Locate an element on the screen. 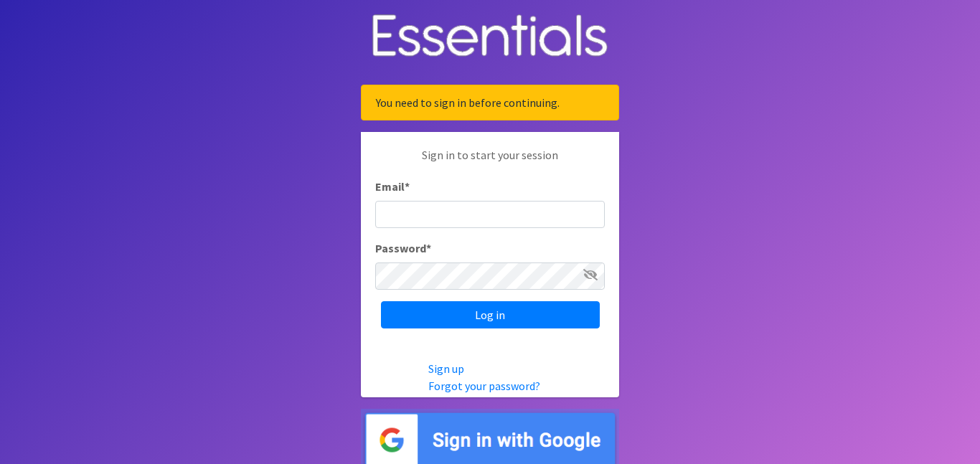 Image resolution: width=980 pixels, height=464 pixels. div: You need to sign in before continuing. is located at coordinates (490, 103).